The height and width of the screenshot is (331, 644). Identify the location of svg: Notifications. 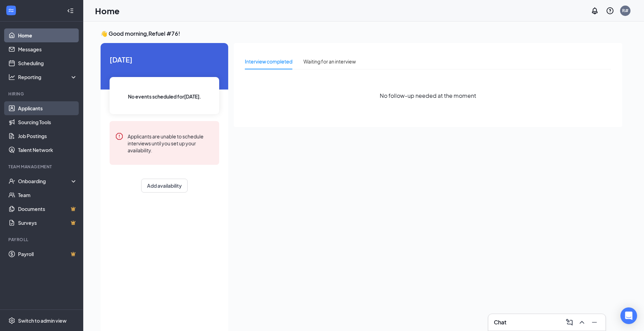
(594, 11).